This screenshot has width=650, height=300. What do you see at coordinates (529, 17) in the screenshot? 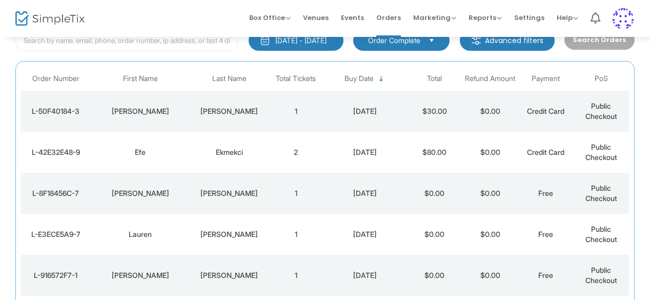
I see `span: Settings` at bounding box center [529, 17].